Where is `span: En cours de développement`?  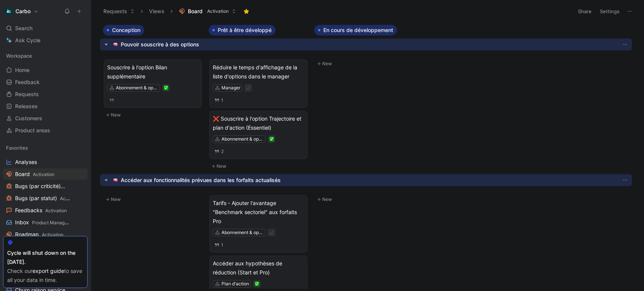
span: En cours de développement is located at coordinates (358, 30).